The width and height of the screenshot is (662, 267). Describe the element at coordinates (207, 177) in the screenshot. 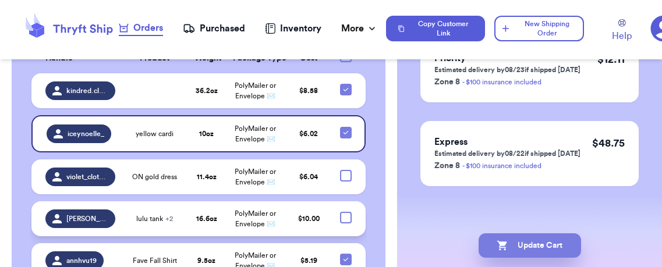

I see `strong: 11.4 oz` at that location.